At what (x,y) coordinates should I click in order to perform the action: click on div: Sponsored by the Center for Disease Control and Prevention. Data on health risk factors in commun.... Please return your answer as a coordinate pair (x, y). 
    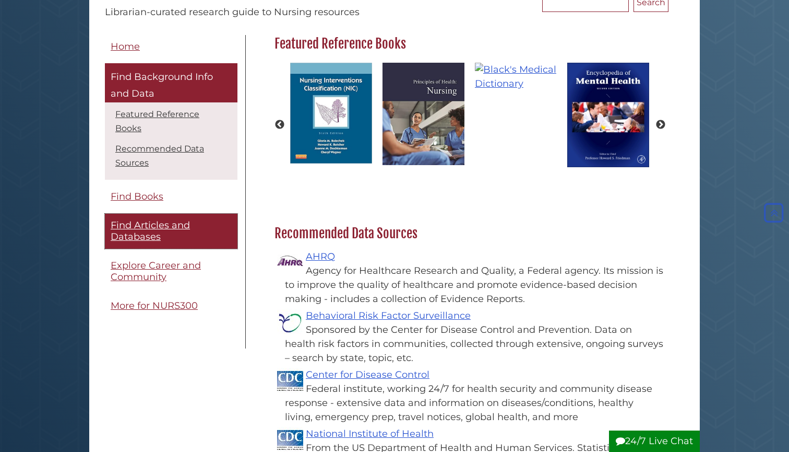
    Looking at the image, I should click on (474, 343).